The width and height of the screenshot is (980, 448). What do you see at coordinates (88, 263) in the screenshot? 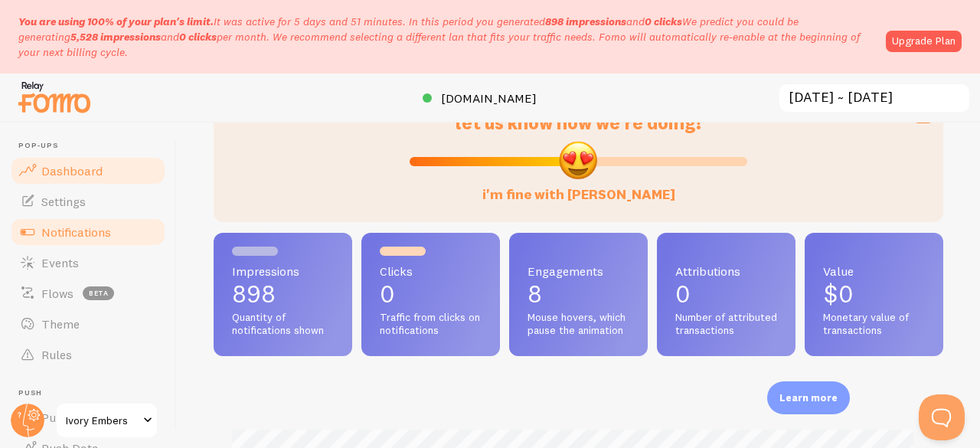
I see `a: Events` at bounding box center [88, 263].